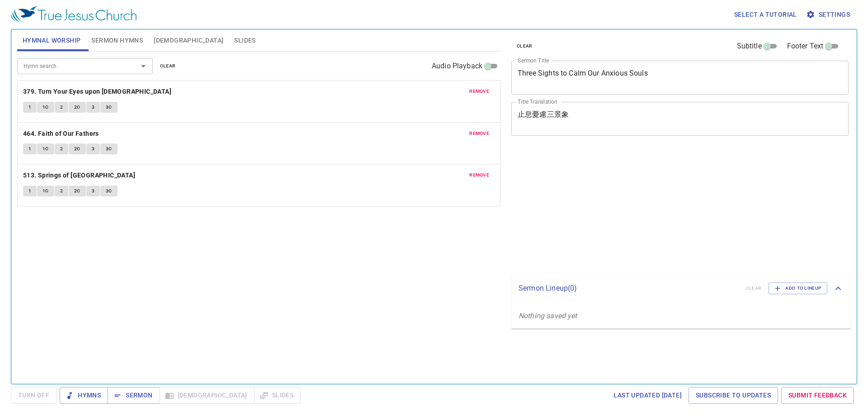  What do you see at coordinates (457, 66) in the screenshot?
I see `span: Audio Playback` at bounding box center [457, 66].